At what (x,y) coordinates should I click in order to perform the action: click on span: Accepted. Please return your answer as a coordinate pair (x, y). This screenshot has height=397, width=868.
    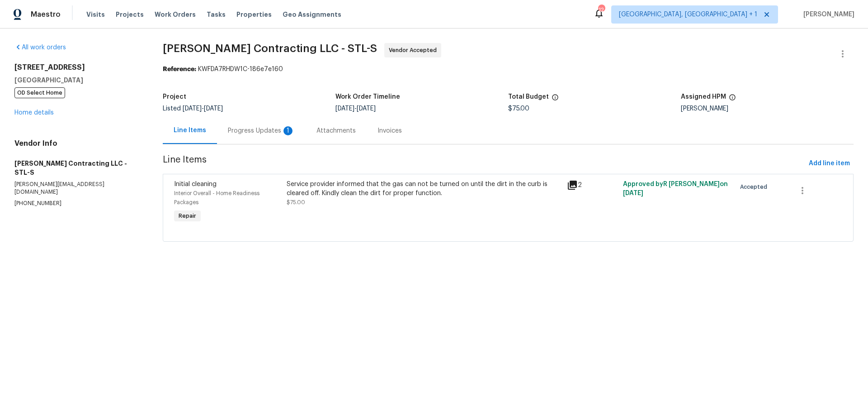
    Looking at the image, I should click on (755, 187).